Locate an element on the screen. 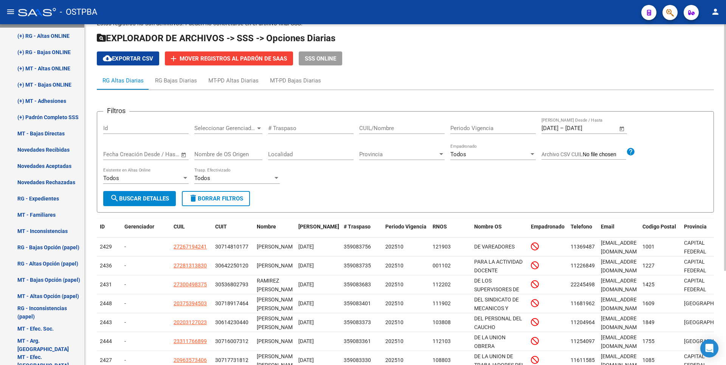 This screenshot has width=726, height=365. span: 111902 is located at coordinates (442, 303).